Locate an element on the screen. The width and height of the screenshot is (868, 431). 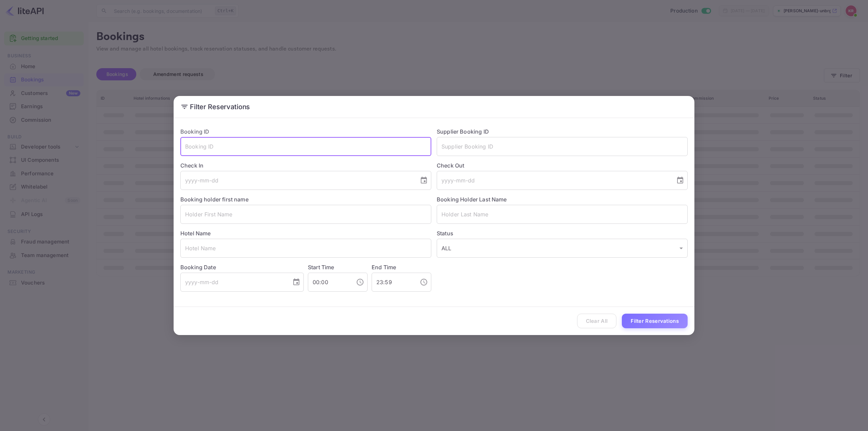
label: Start Time is located at coordinates (321, 268).